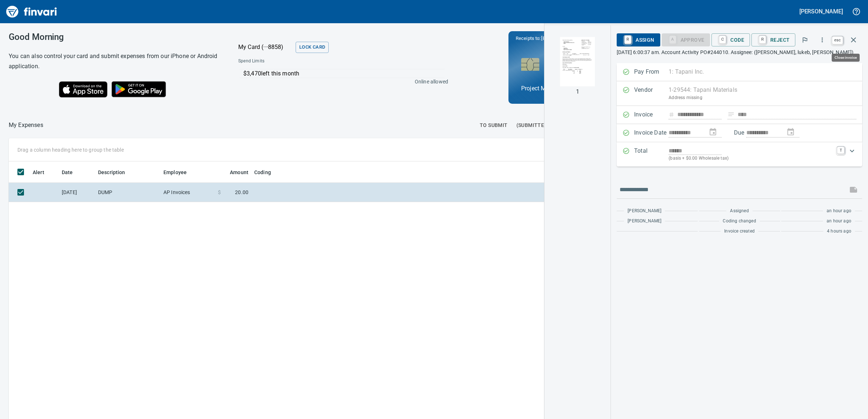 The width and height of the screenshot is (868, 419). I want to click on span: (Submitted), so click(533, 125).